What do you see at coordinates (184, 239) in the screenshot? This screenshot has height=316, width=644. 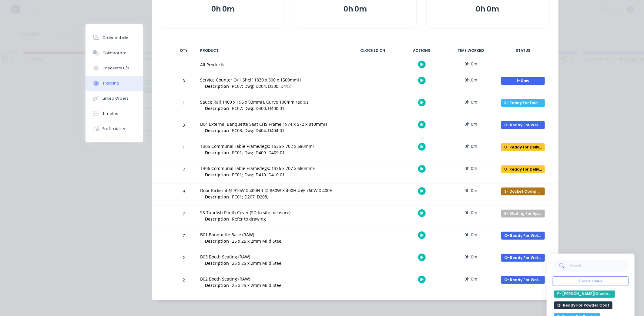 I see `div: 7` at bounding box center [184, 239].